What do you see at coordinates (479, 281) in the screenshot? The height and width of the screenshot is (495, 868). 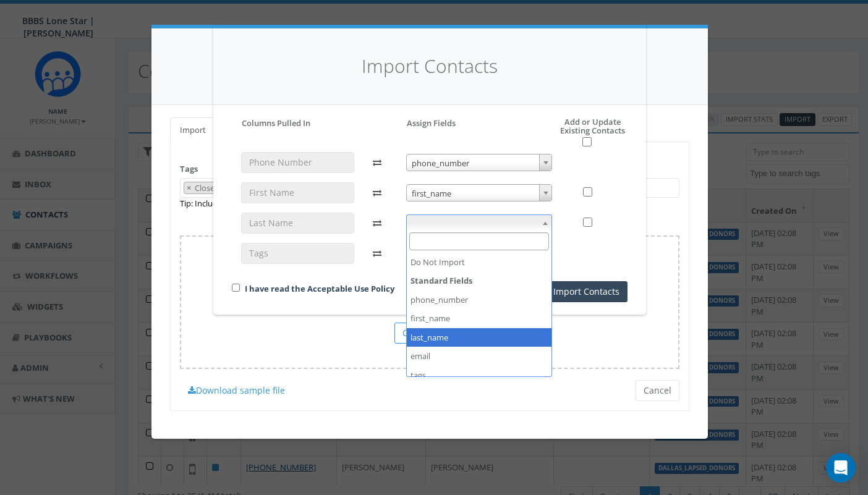 I see `strong: Standard Fields` at bounding box center [479, 281].